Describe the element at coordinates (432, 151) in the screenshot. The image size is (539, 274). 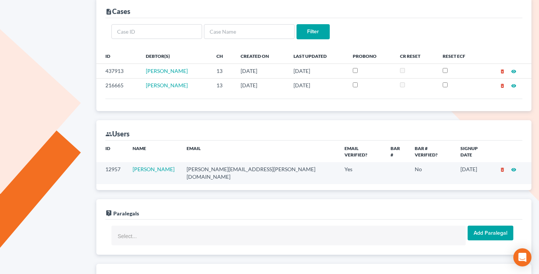
I see `th: Bar # Verified?` at that location.